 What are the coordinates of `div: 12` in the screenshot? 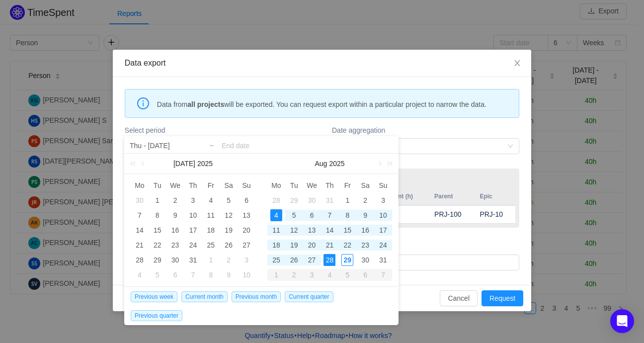 It's located at (229, 215).